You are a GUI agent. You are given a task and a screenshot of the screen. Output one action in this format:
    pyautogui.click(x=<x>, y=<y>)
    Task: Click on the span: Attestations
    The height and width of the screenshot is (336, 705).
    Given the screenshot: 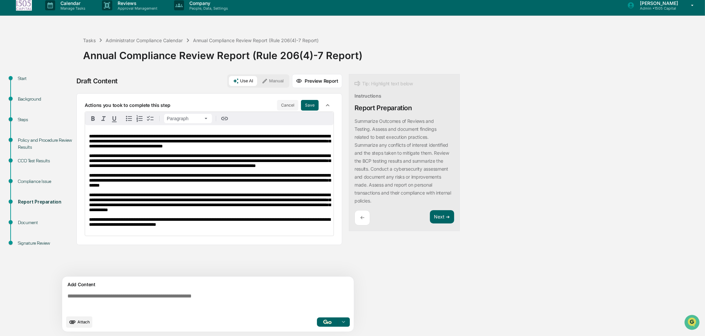 What is the action you would take?
    pyautogui.click(x=68, y=139)
    